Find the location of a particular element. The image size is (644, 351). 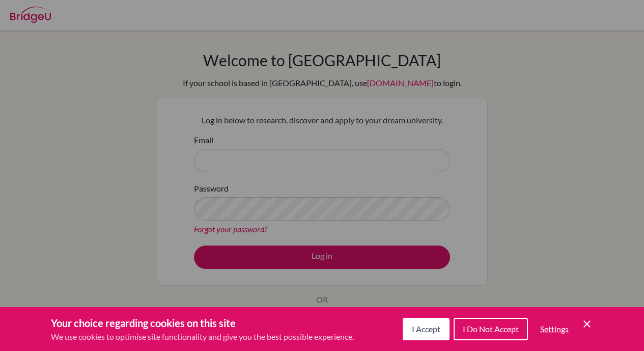

button: I Accept is located at coordinates (426, 329).